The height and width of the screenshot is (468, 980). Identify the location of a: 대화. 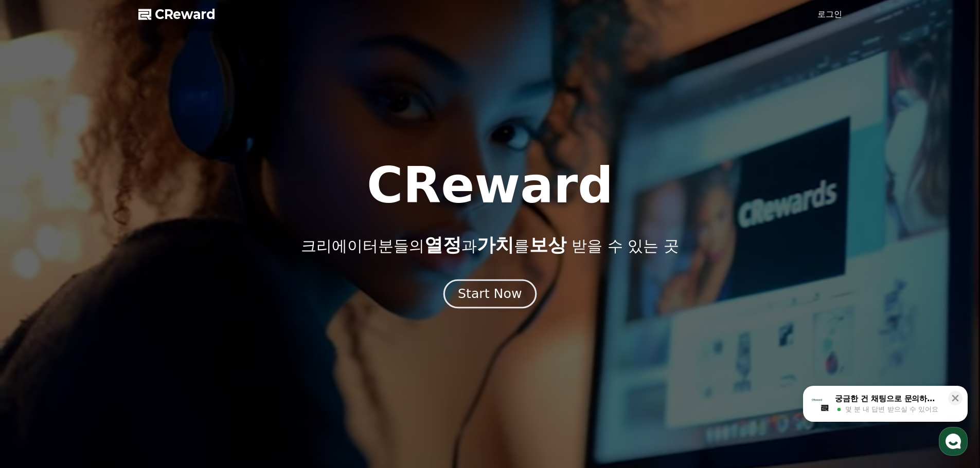
(100, 339).